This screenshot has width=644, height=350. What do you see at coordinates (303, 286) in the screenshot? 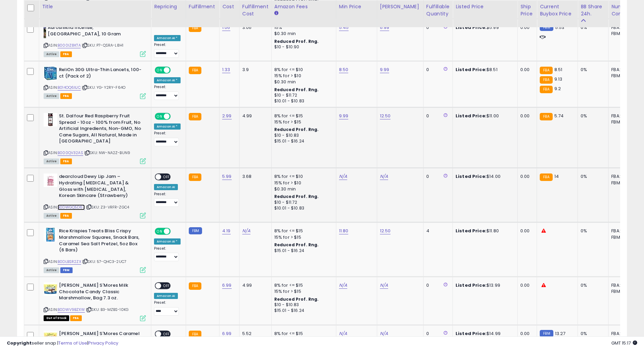
I see `div: 8% for <= $15` at bounding box center [303, 286].